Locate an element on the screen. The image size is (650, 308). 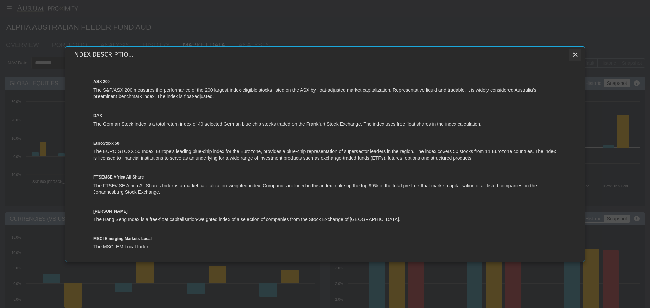
h6: DAX is located at coordinates (287, 116).